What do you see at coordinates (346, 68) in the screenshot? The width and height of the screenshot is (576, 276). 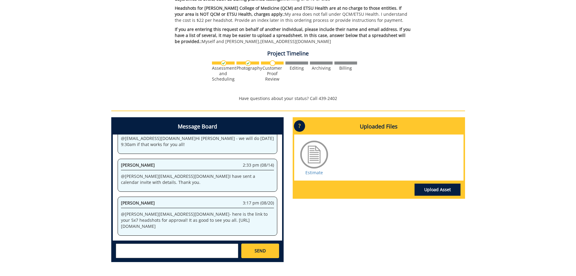 I see `div: Billing` at bounding box center [346, 68].